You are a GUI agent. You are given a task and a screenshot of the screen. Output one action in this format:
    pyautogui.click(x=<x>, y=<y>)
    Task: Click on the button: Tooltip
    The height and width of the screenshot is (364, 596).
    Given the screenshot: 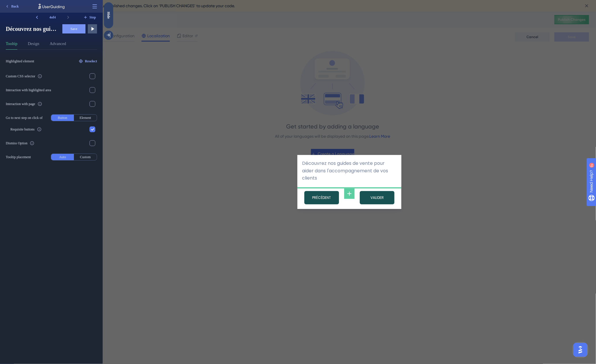 What is the action you would take?
    pyautogui.click(x=11, y=45)
    